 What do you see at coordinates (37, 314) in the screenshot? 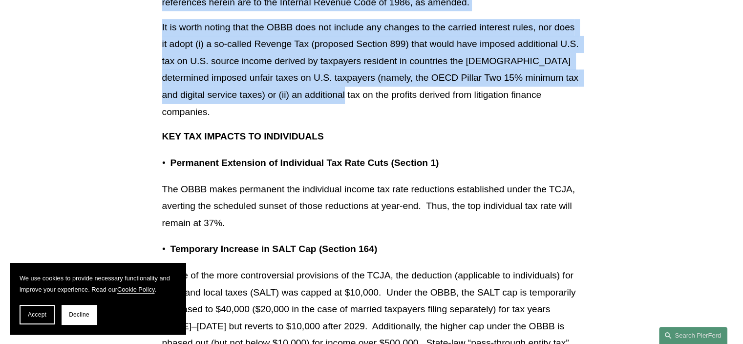
I see `button: Accept` at bounding box center [37, 314].